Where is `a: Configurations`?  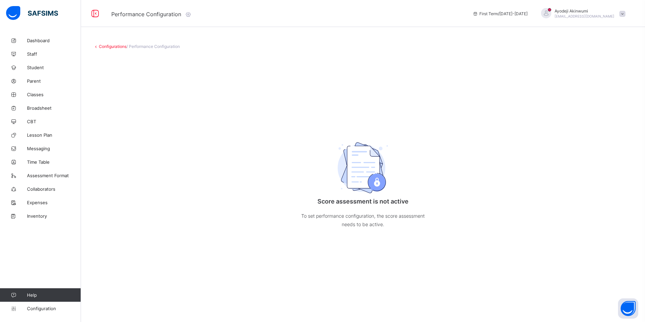 a: Configurations is located at coordinates (113, 46).